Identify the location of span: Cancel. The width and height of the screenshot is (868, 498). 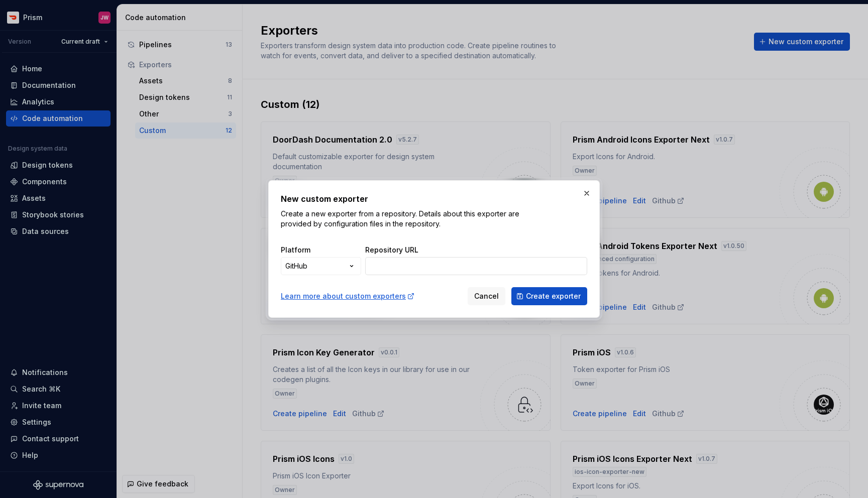
(486, 296).